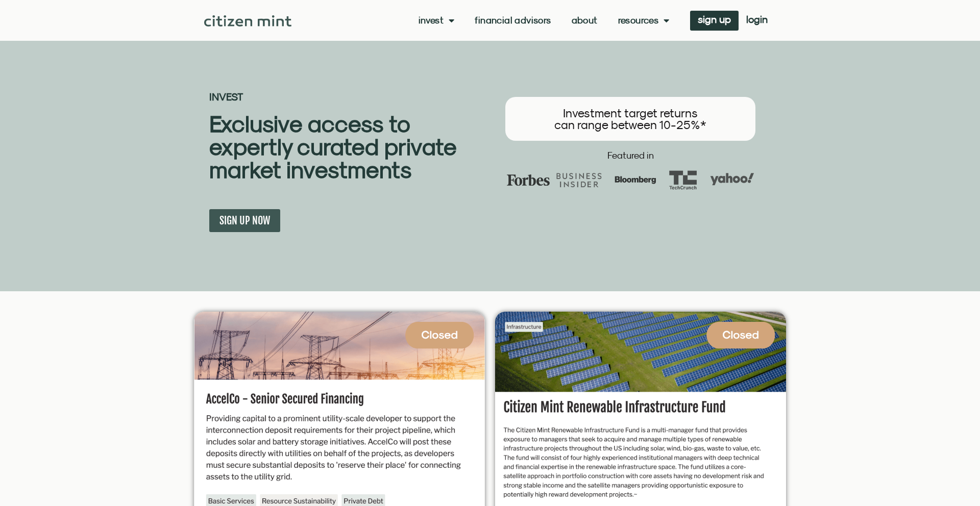 The height and width of the screenshot is (506, 980). What do you see at coordinates (714, 19) in the screenshot?
I see `span: sign up` at bounding box center [714, 19].